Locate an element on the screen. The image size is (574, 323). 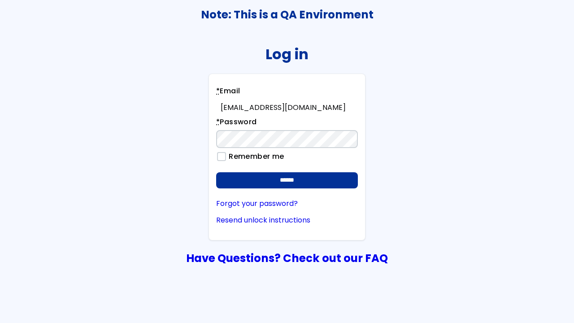
label: Email is located at coordinates (228, 92).